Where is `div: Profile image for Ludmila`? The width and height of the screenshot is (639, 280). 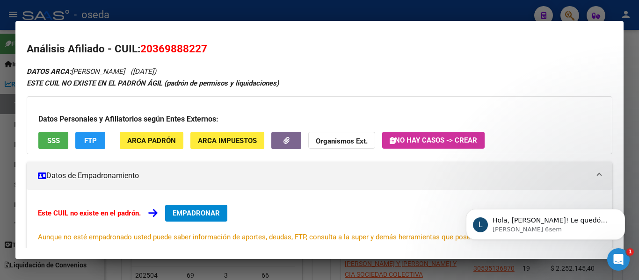 div: Profile image for Ludmila is located at coordinates (29, 36).